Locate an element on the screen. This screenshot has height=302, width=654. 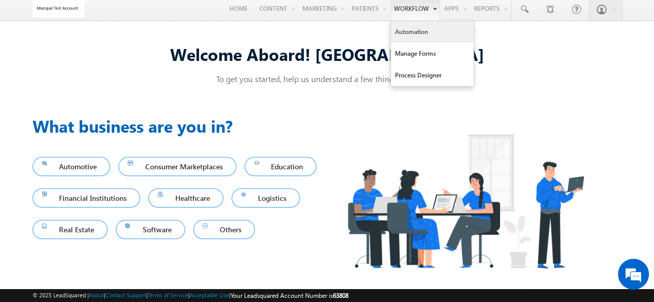
span: 63808 is located at coordinates (341, 296).